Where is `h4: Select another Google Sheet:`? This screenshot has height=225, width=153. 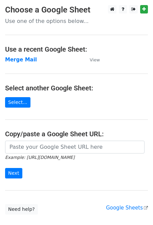
h4: Select another Google Sheet: is located at coordinates (76, 88).